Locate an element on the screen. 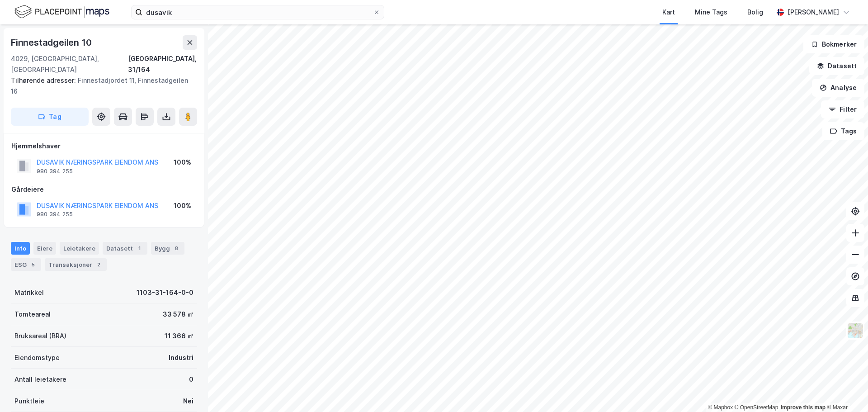  img: Z is located at coordinates (855, 331).